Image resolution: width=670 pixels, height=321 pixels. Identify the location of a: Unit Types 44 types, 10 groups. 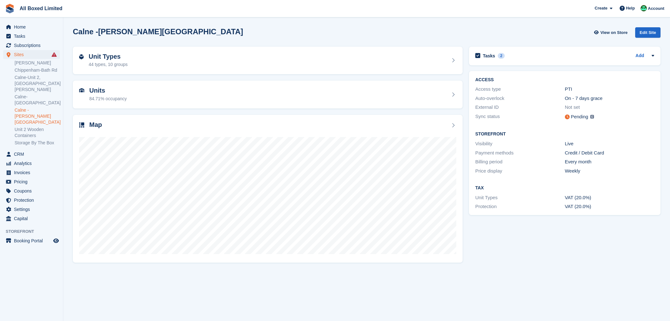
(268, 60).